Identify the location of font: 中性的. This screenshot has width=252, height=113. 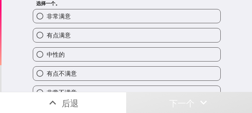
(56, 54).